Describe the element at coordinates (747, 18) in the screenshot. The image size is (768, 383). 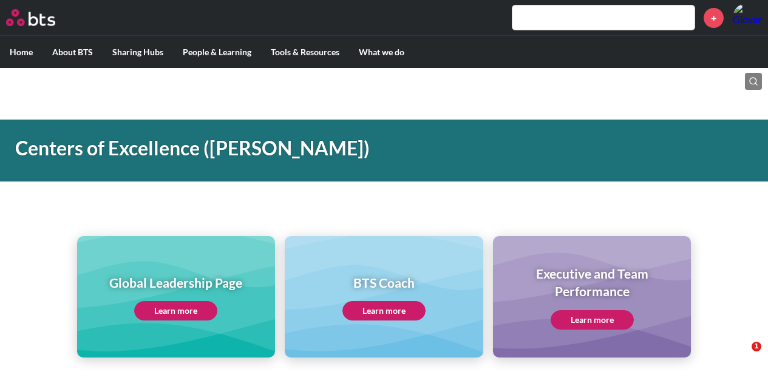
I see `a: Profile` at that location.